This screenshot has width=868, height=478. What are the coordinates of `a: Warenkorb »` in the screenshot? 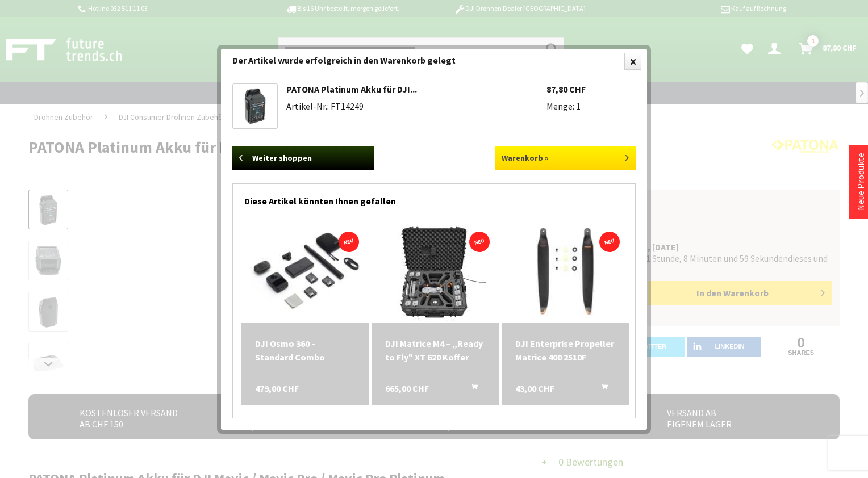 It's located at (566, 157).